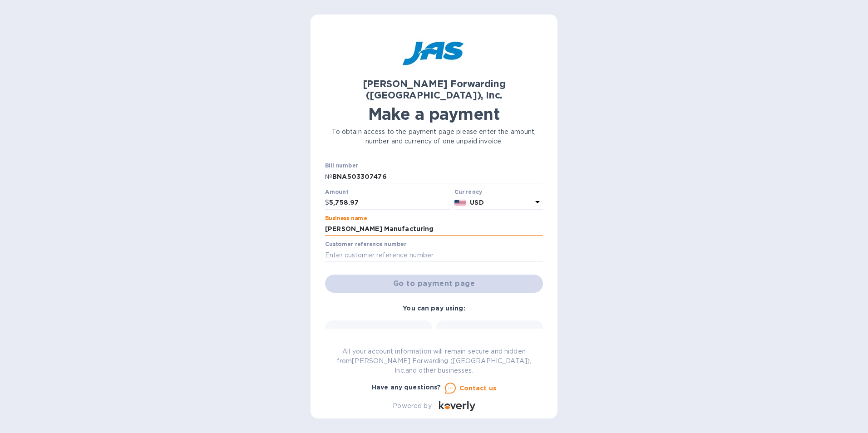 This screenshot has height=433, width=868. Describe the element at coordinates (478, 387) in the screenshot. I see `u: Contact us` at that location.